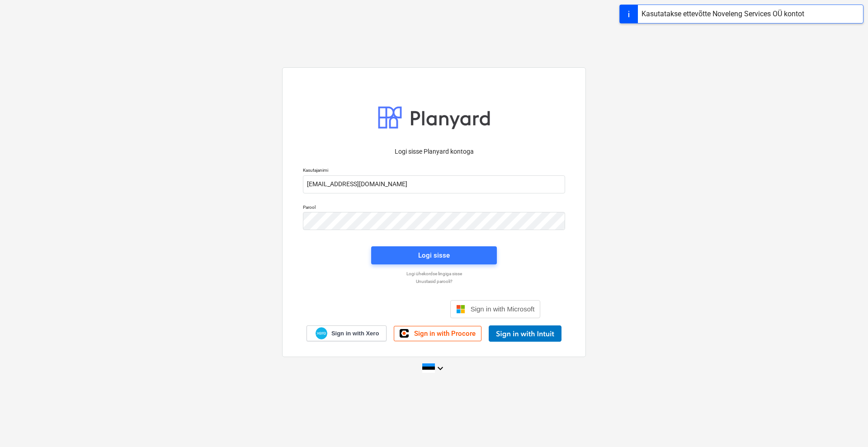 The height and width of the screenshot is (447, 868). What do you see at coordinates (723, 14) in the screenshot?
I see `div: Kasutatakse ettevõtte Noveleng Services OÜ kontot` at bounding box center [723, 14].